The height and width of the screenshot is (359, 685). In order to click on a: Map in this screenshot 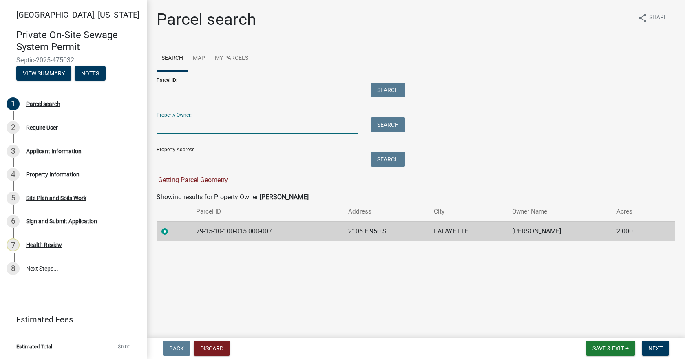, I will do `click(199, 59)`.